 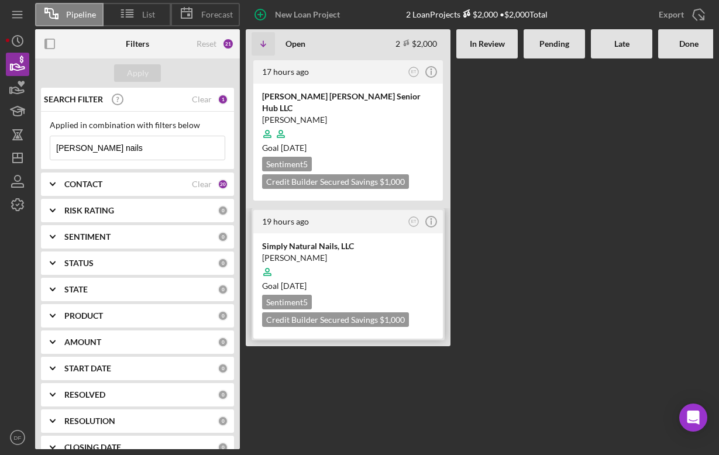 What do you see at coordinates (671, 15) in the screenshot?
I see `div: Export` at bounding box center [671, 15].